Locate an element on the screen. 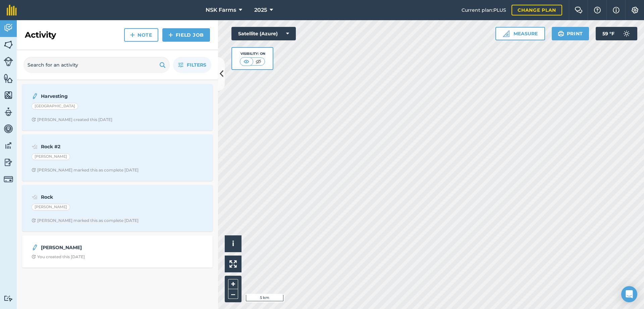 The width and height of the screenshot is (644, 309). a: Change plan is located at coordinates (537, 10).